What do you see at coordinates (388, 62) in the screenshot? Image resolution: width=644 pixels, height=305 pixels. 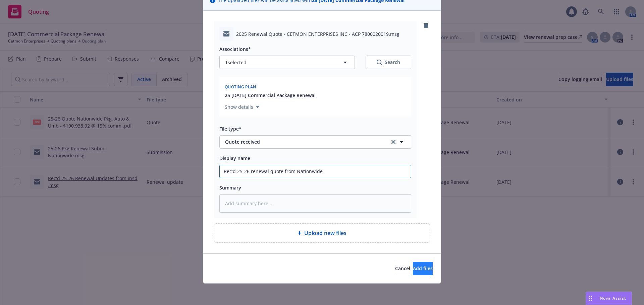 I see `div: Search` at bounding box center [388, 62].